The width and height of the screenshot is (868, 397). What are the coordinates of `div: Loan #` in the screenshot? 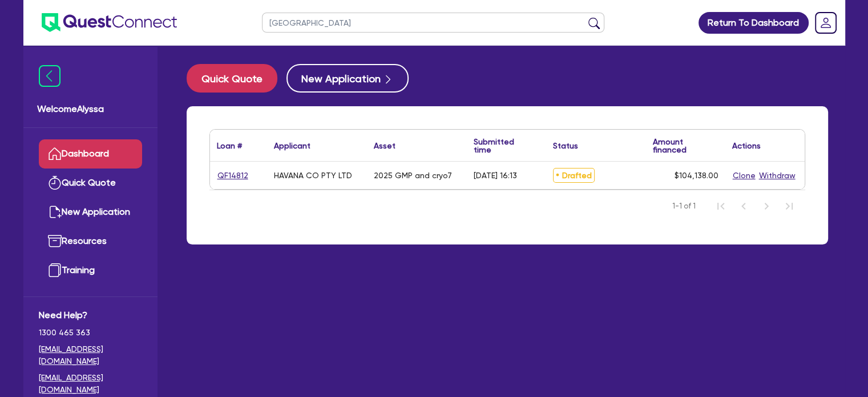 It's located at (229, 145).